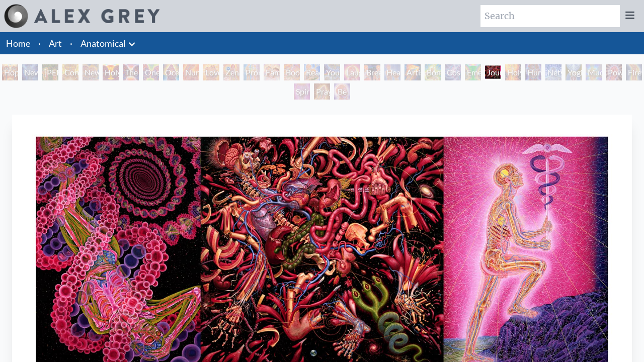 Image resolution: width=644 pixels, height=362 pixels. I want to click on div: New Man New Woman, so click(91, 72).